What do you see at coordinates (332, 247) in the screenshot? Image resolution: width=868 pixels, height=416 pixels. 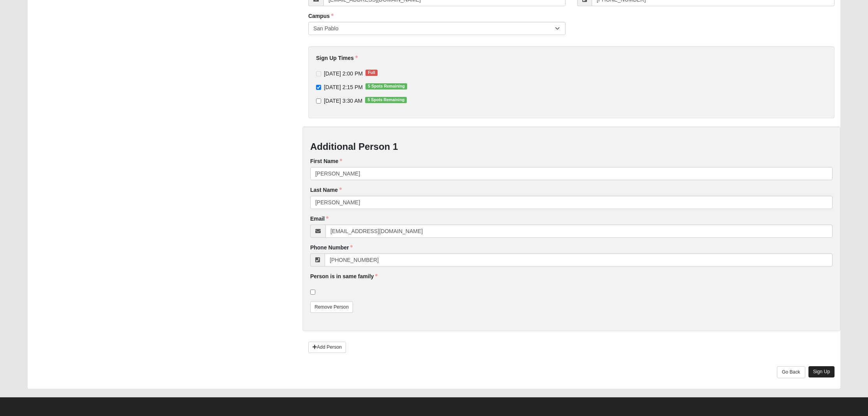 I see `label: Phone Number` at bounding box center [332, 247].